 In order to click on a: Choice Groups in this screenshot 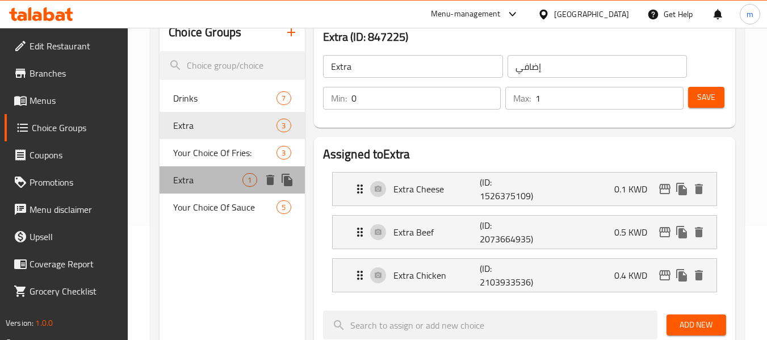, I will do `click(66, 128)`.